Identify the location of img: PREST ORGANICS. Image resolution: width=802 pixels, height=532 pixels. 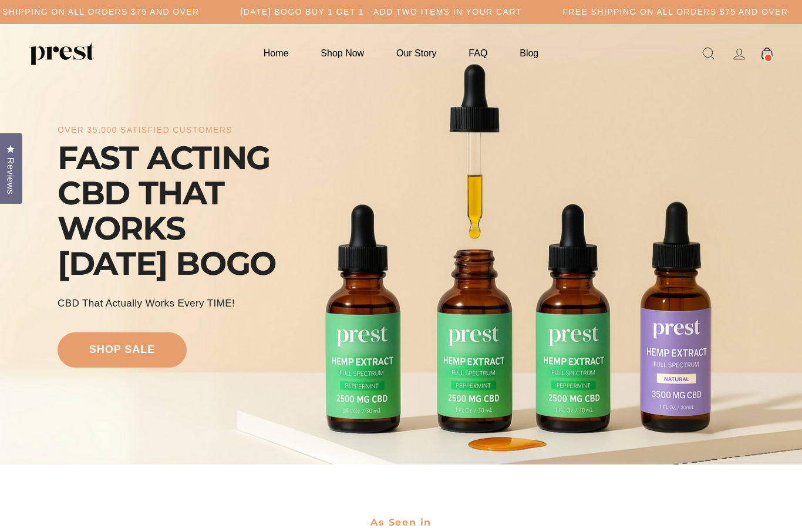
(62, 53).